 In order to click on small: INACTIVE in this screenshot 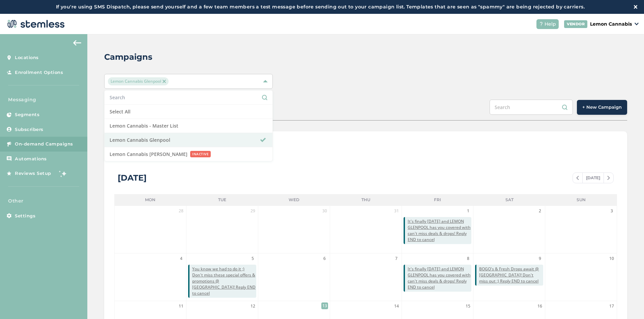, I will do `click(200, 153)`.